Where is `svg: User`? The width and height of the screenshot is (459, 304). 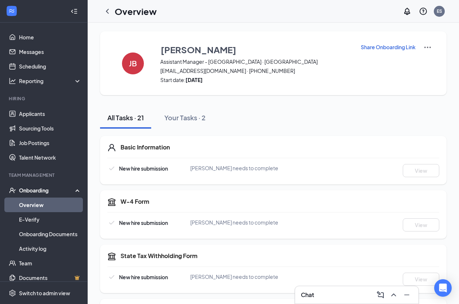 svg: User is located at coordinates (112, 148).